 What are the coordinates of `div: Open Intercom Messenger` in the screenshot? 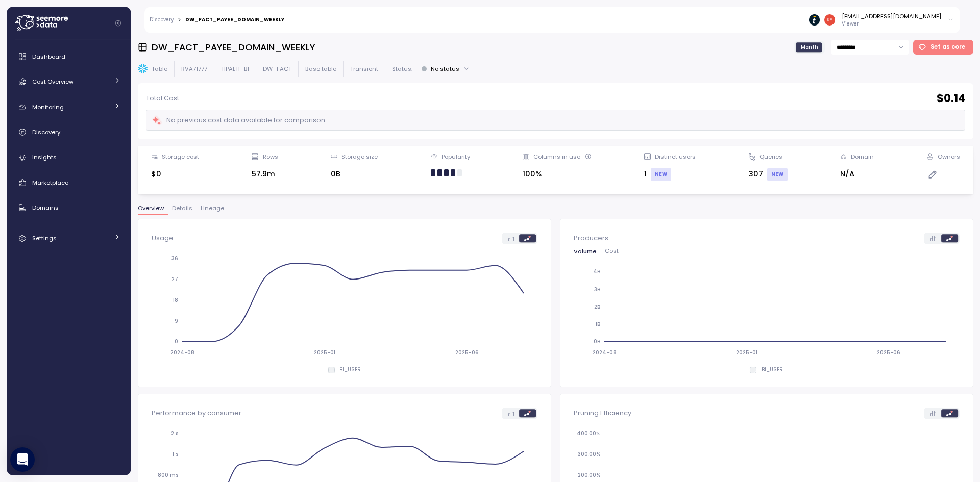 It's located at (23, 460).